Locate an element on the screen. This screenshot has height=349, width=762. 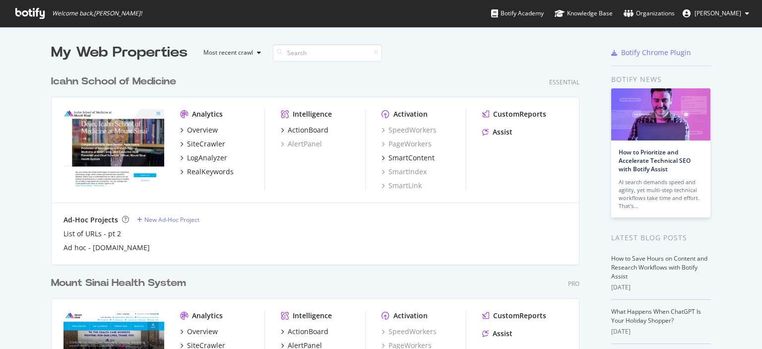
div: Ad-Hoc Projects is located at coordinates (91, 220).